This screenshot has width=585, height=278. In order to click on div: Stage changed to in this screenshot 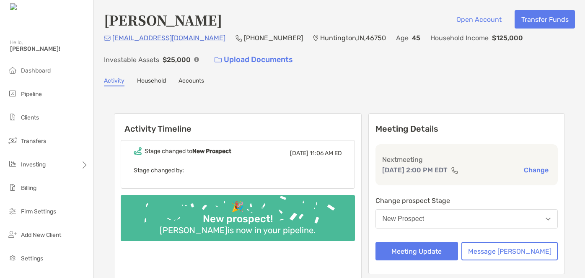, I will do `click(188, 151)`.